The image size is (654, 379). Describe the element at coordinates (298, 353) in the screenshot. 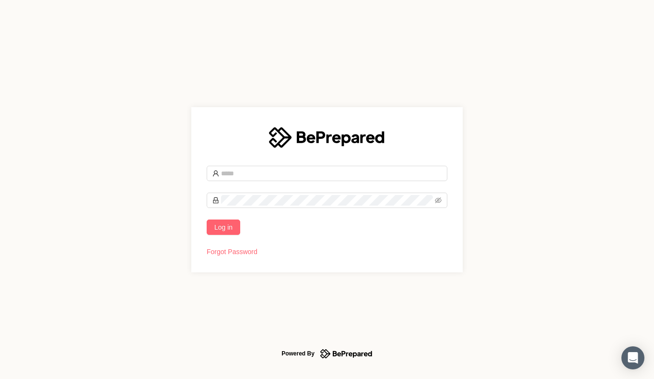

I see `div: Powered By` at that location.